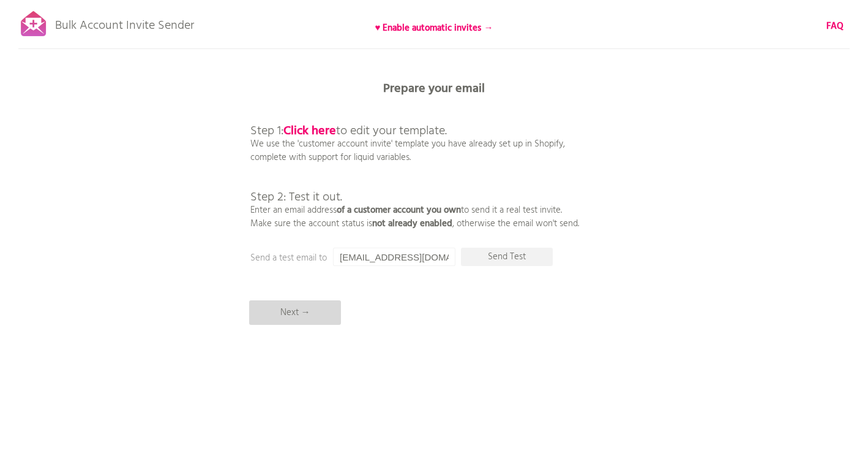  I want to click on a: Click here, so click(310, 131).